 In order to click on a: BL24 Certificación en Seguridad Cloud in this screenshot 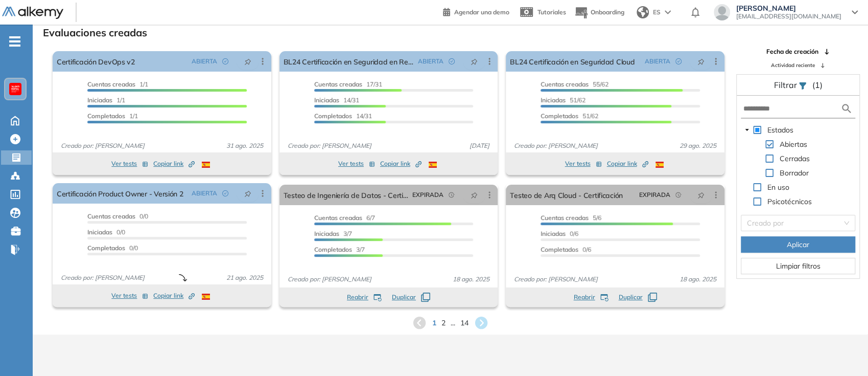, I will do `click(573, 61)`.